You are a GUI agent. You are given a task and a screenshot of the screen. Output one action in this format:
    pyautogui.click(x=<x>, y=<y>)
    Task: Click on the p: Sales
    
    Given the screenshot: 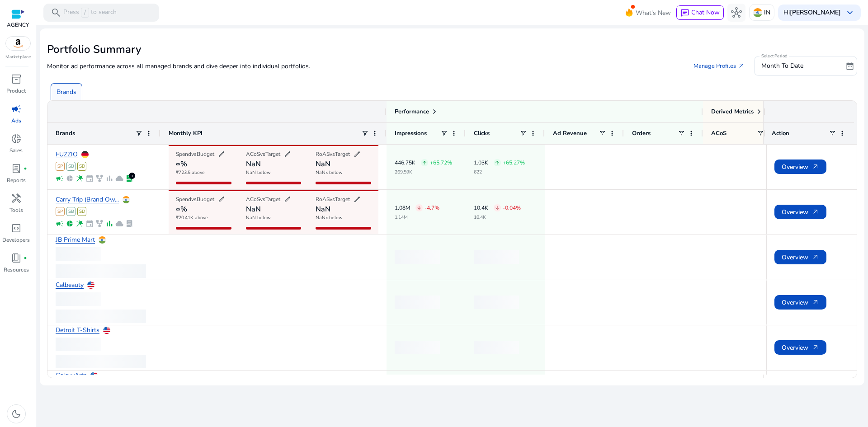 What is the action you would take?
    pyautogui.click(x=16, y=151)
    